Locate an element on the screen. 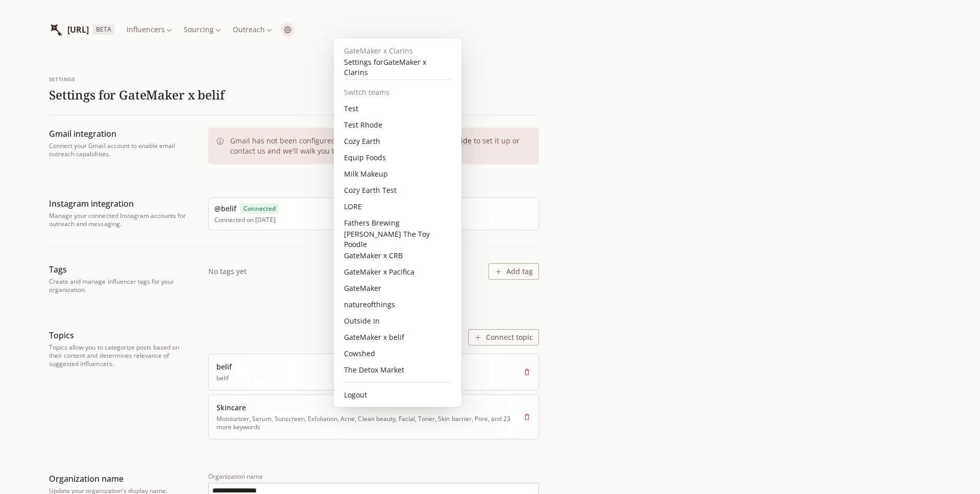  div: GateMaker is located at coordinates (398, 288).